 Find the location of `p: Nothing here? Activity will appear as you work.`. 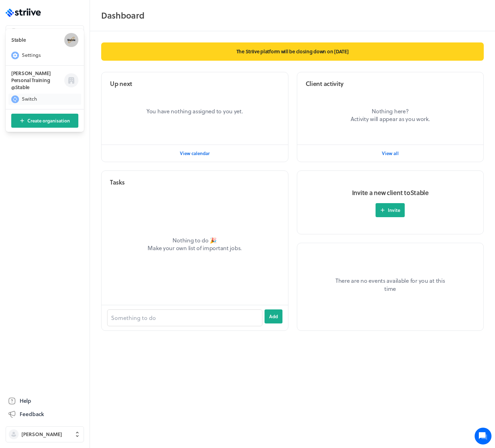

p: Nothing here? Activity will appear as you work. is located at coordinates (390, 115).